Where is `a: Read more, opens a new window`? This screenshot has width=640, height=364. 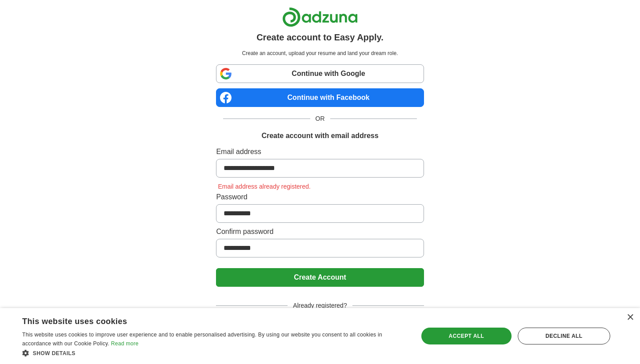
a: Read more, opens a new window is located at coordinates (125, 343).